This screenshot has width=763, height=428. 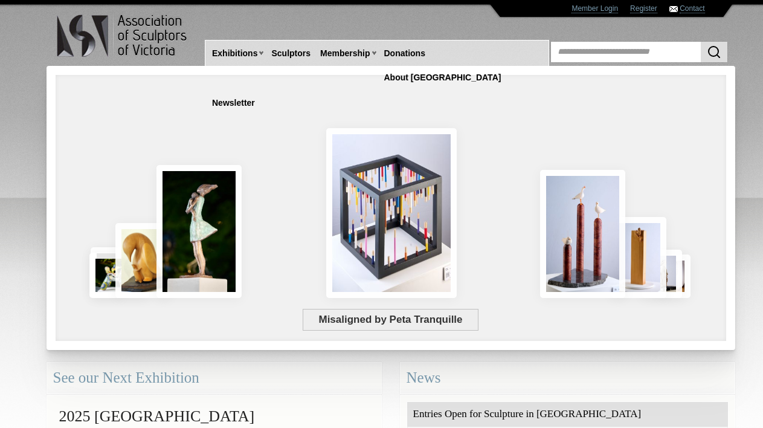 I want to click on a: Newsletter, so click(x=233, y=103).